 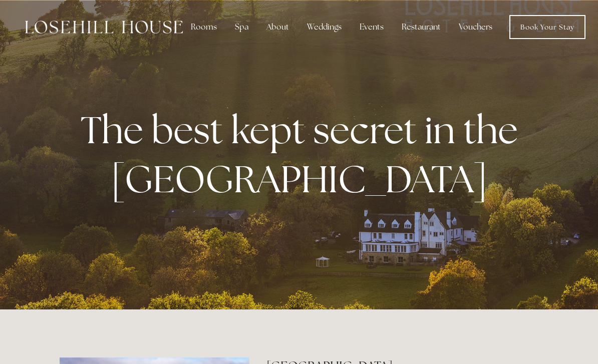 What do you see at coordinates (372, 27) in the screenshot?
I see `div: Events` at bounding box center [372, 27].